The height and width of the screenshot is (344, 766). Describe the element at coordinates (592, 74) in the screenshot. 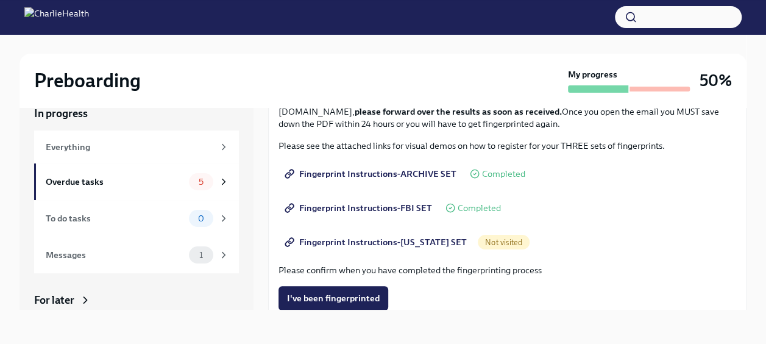

I see `strong: My progress` at that location.